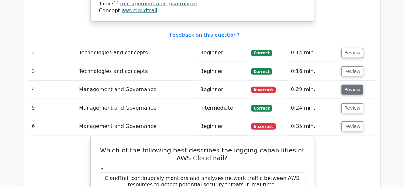 This screenshot has height=187, width=404. I want to click on td: 0:24 min., so click(314, 108).